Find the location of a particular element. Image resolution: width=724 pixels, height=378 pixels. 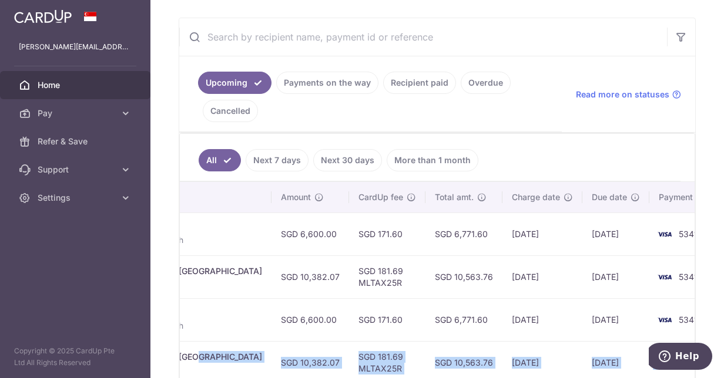

a: Cancelled is located at coordinates (230, 111).